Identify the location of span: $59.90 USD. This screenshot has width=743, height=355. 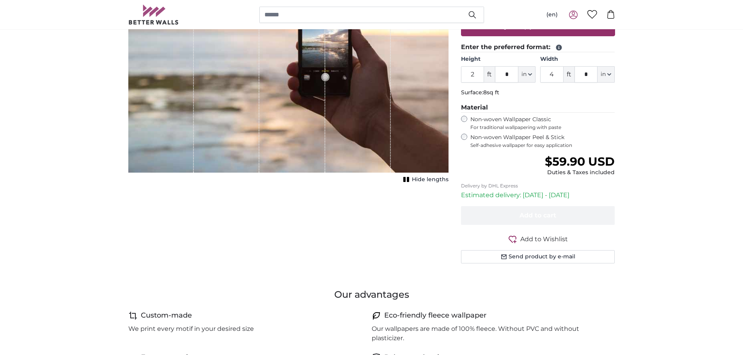
(579, 161).